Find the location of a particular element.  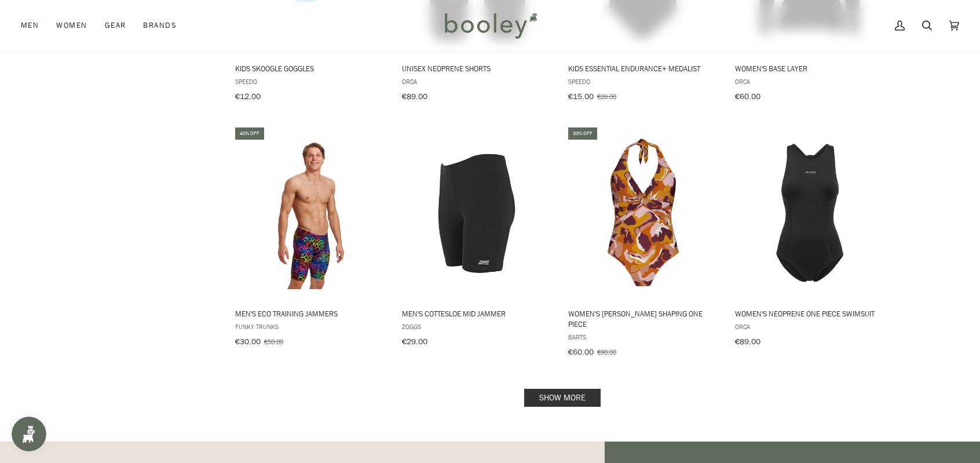

span: Men's Eco Training Jammers is located at coordinates (310, 314).